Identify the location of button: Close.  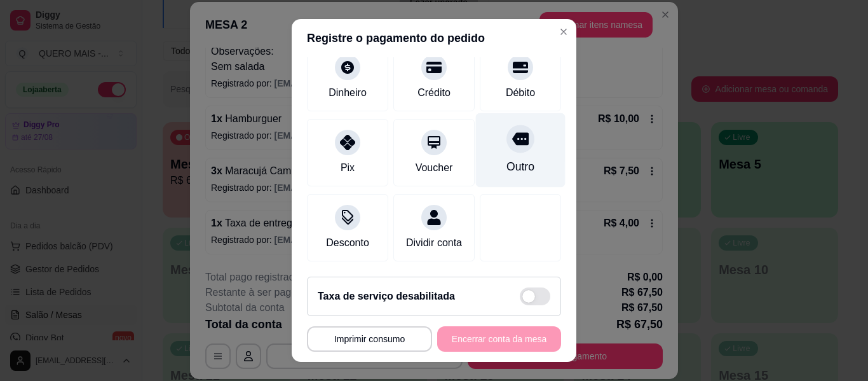
(564, 32).